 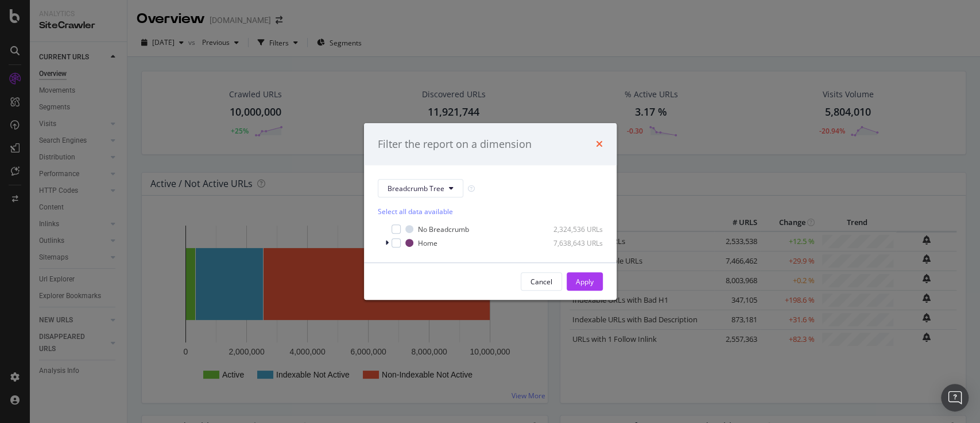 What do you see at coordinates (490, 212) in the screenshot?
I see `div: modal` at bounding box center [490, 212].